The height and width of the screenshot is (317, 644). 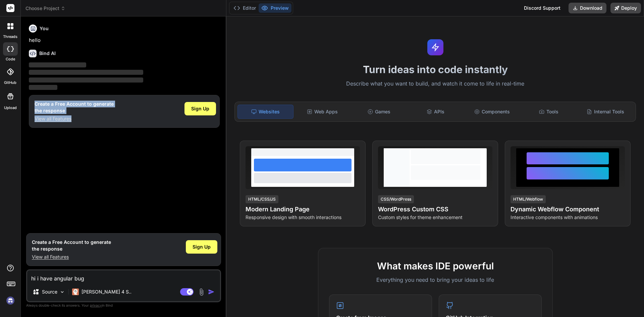 What do you see at coordinates (262, 199) in the screenshot?
I see `div: HTML/CSS/JS` at bounding box center [262, 199].